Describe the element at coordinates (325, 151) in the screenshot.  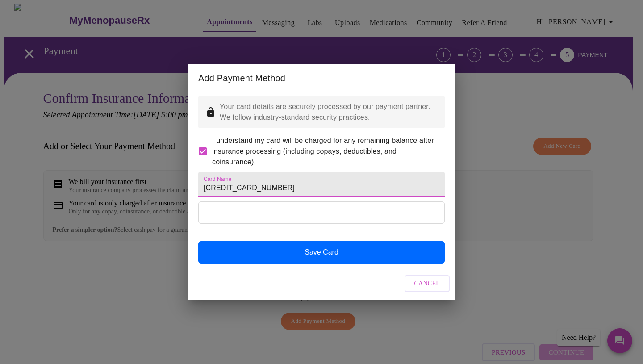
I see `span: I understand my card will be charged for any remaining balance after insurance processing (includ...` at that location.